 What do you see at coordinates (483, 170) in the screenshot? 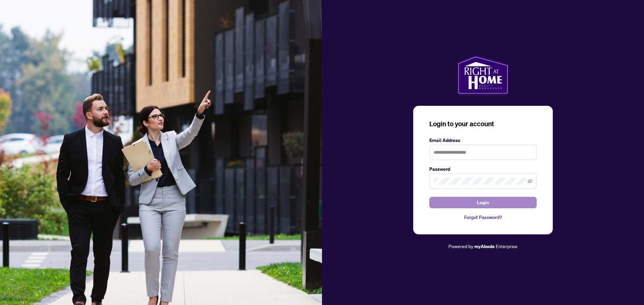
I see `label: Password` at bounding box center [483, 170].